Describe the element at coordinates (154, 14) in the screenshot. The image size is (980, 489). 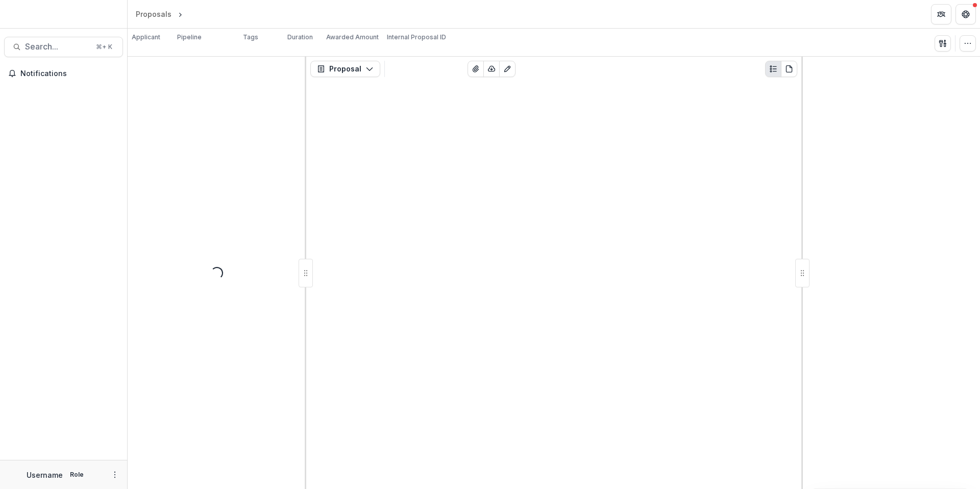
I see `div: Proposals` at that location.